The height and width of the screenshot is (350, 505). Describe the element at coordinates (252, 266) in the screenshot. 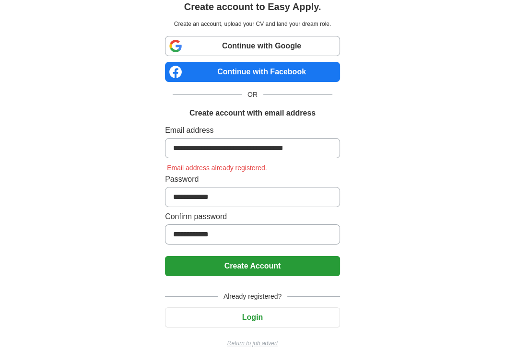

I see `button: Create Account` at that location.